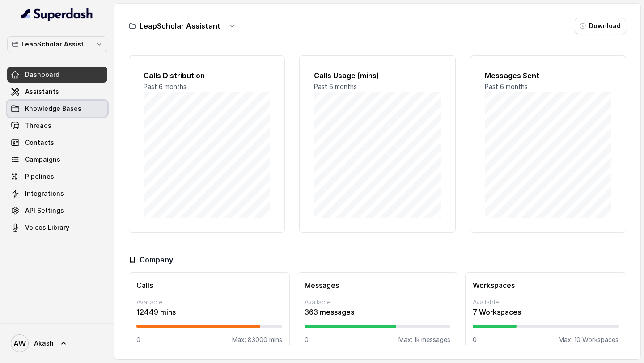 Image resolution: width=644 pixels, height=363 pixels. Describe the element at coordinates (378, 312) in the screenshot. I see `p: 363 messages` at that location.